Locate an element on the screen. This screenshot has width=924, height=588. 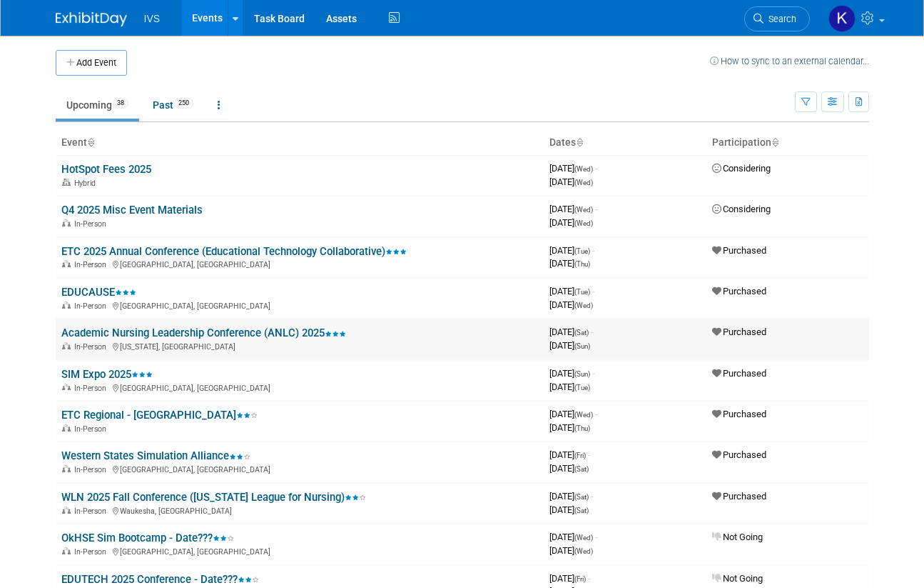
a: ETC 2025 Annual Conference (Educational Technology Collaborative) is located at coordinates (234, 251).